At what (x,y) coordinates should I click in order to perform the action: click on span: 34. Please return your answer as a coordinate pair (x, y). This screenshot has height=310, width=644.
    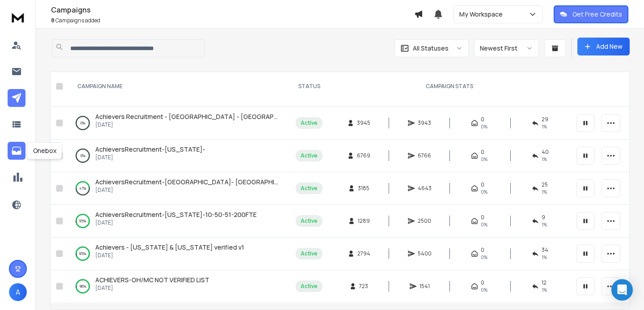
    Looking at the image, I should click on (545, 250).